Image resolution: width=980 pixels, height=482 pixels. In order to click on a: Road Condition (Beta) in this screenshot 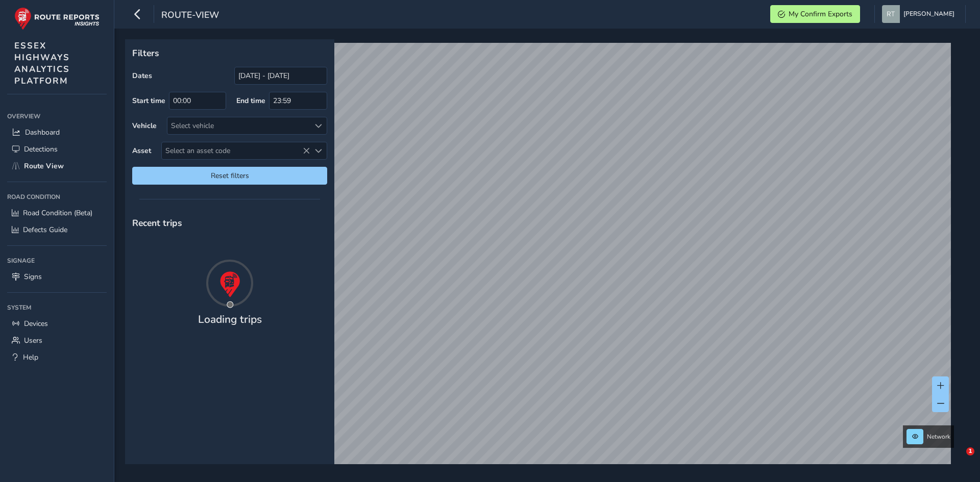, I will do `click(57, 213)`.